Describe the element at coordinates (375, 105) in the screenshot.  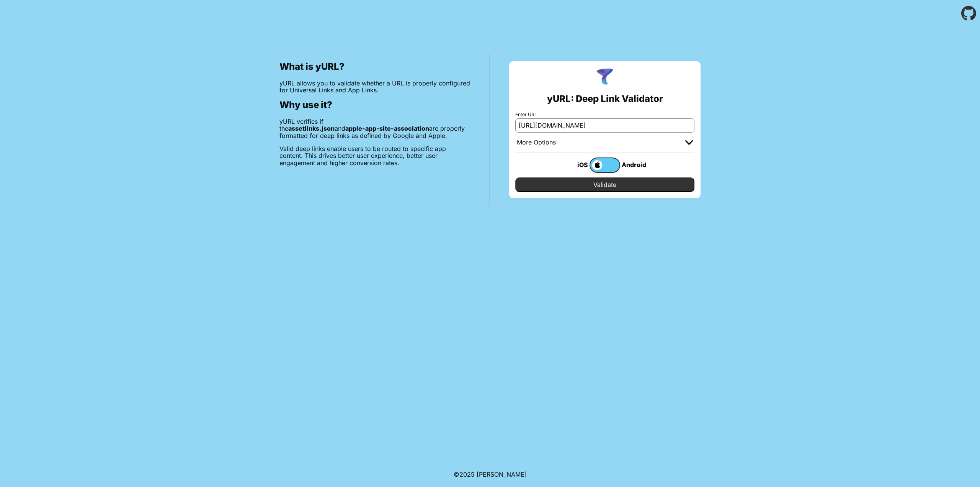
I see `h2: Why use it?` at that location.